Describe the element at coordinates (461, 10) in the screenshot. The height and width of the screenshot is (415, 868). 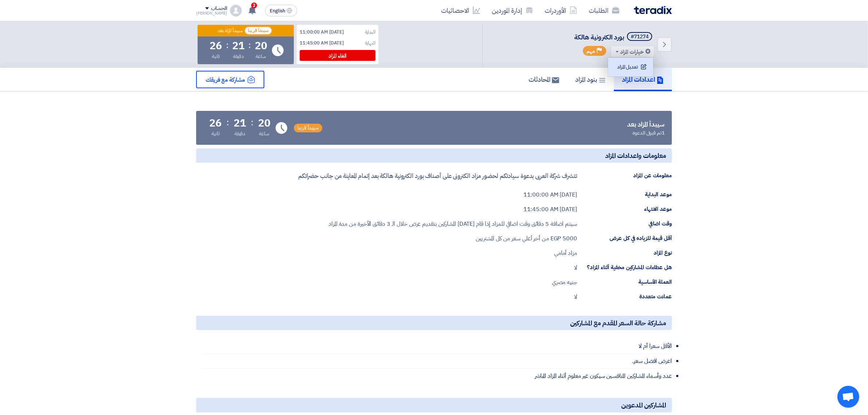
I see `a: الاحصائيات` at that location.